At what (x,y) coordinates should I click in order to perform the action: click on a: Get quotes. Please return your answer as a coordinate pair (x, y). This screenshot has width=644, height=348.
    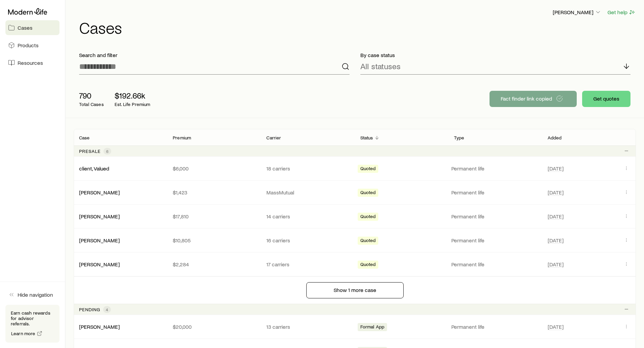
    Looking at the image, I should click on (606, 99).